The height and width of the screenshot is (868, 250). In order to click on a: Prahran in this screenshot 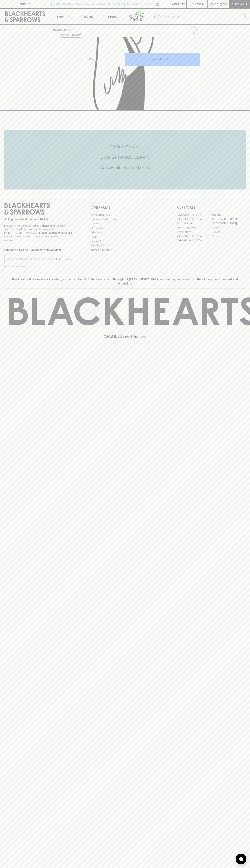, I will do `click(229, 236)`.